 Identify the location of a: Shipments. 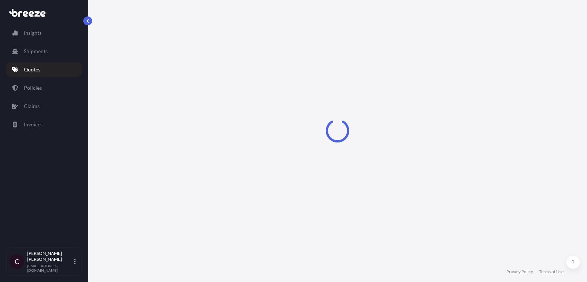
(44, 51).